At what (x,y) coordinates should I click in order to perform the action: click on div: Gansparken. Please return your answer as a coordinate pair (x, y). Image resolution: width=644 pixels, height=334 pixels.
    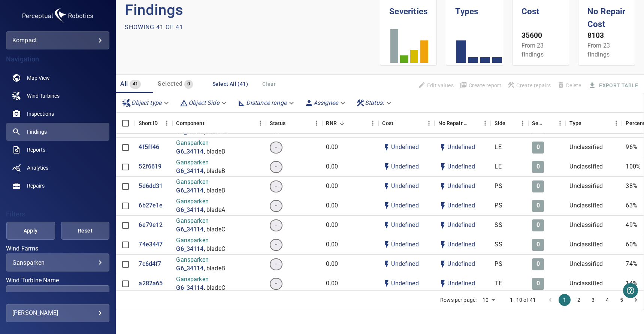
    Looking at the image, I should click on (58, 262).